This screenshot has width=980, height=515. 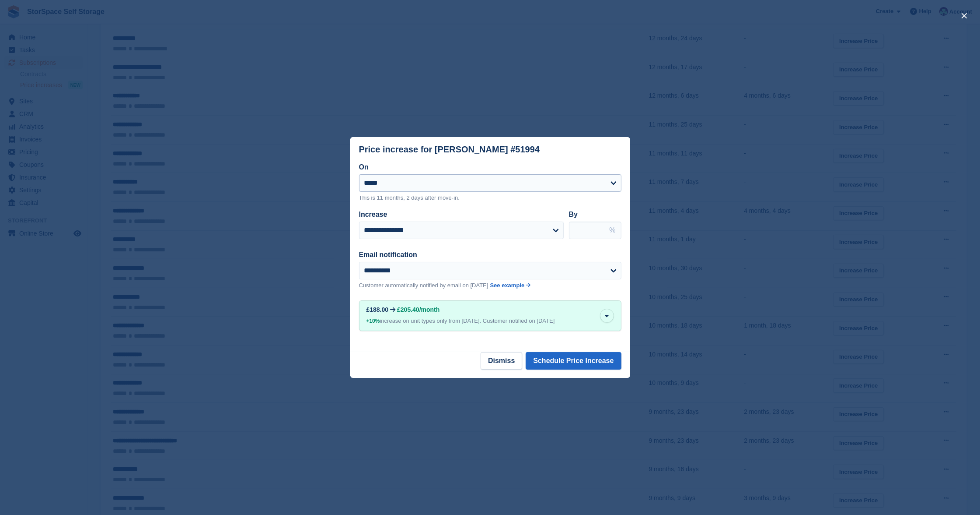 I want to click on label: On, so click(x=364, y=166).